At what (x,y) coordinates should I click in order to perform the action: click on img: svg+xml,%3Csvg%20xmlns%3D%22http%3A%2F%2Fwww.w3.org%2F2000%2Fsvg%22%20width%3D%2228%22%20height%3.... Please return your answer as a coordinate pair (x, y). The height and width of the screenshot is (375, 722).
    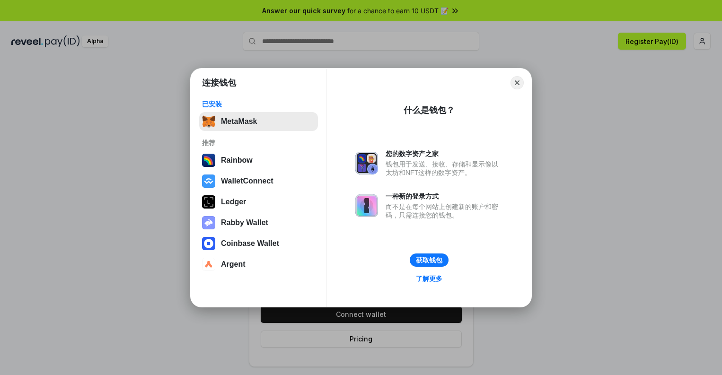
    Looking at the image, I should click on (209, 202).